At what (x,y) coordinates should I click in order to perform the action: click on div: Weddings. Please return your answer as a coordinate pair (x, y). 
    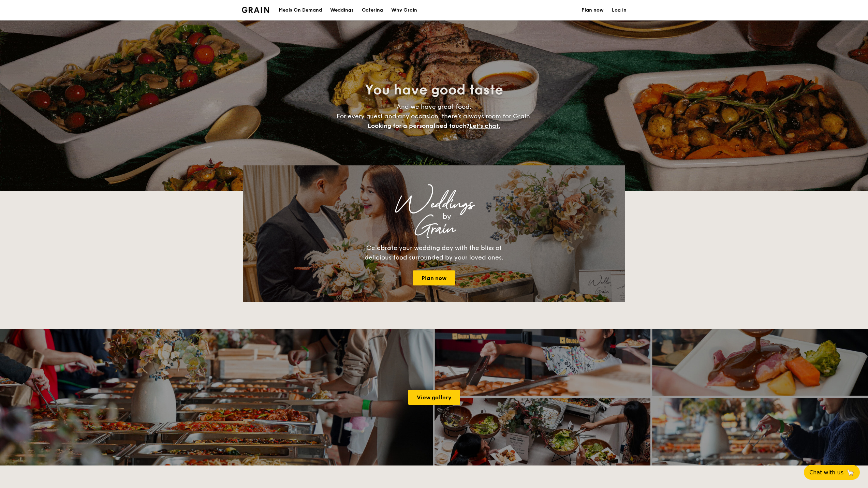
    Looking at the image, I should click on (434, 204).